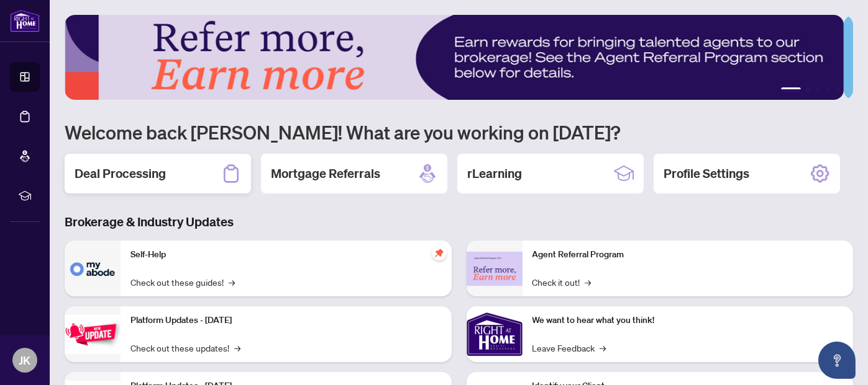  What do you see at coordinates (561, 282) in the screenshot?
I see `a: Check it out!→` at bounding box center [561, 282].